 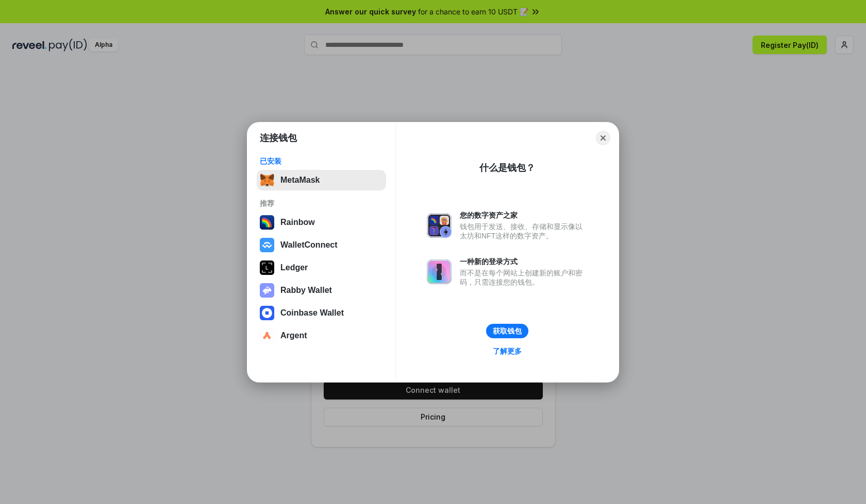 What do you see at coordinates (523, 215) in the screenshot?
I see `div: 您的数字资产之家` at bounding box center [523, 215].